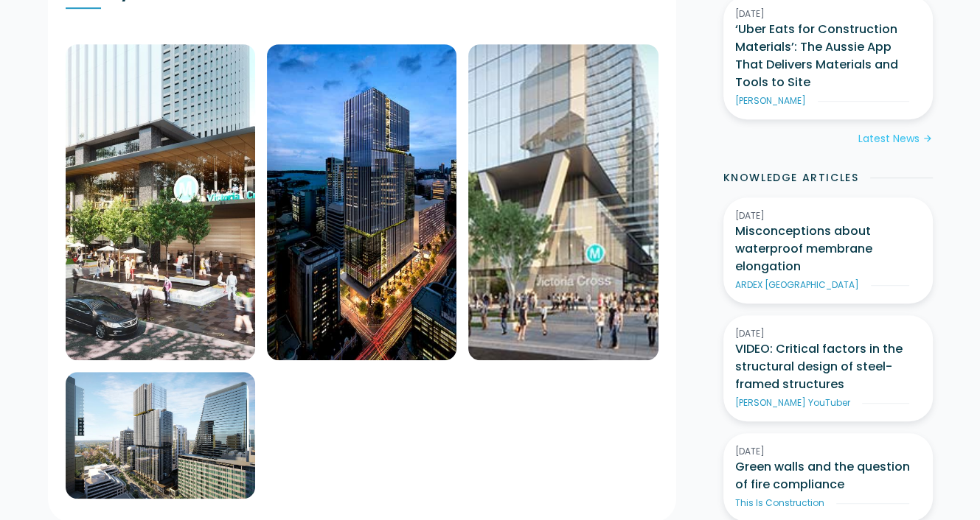 The height and width of the screenshot is (520, 980). Describe the element at coordinates (828, 250) in the screenshot. I see `h3: Misconceptions about waterproof membrane elongation` at that location.